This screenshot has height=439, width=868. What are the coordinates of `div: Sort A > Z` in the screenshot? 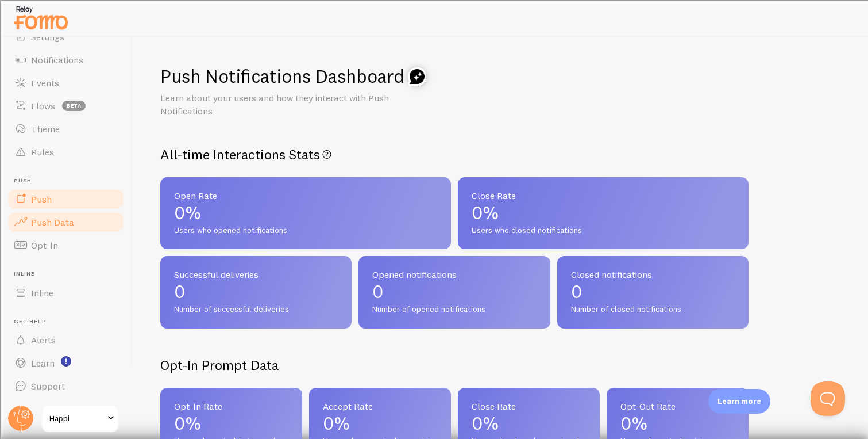 It's located at (434, 32).